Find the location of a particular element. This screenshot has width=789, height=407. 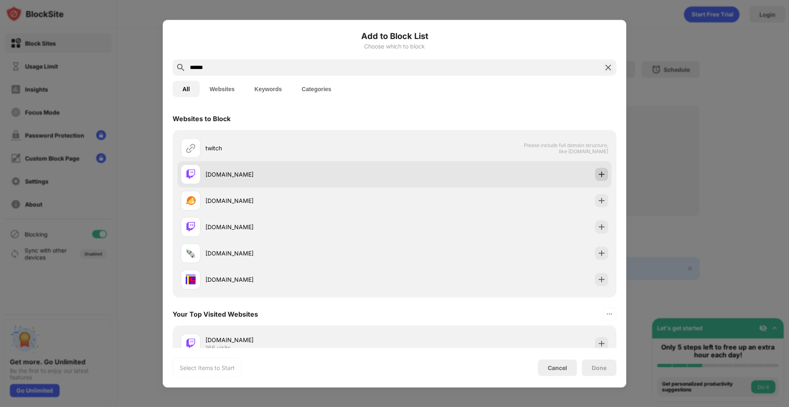

div: twitch is located at coordinates (300, 148).